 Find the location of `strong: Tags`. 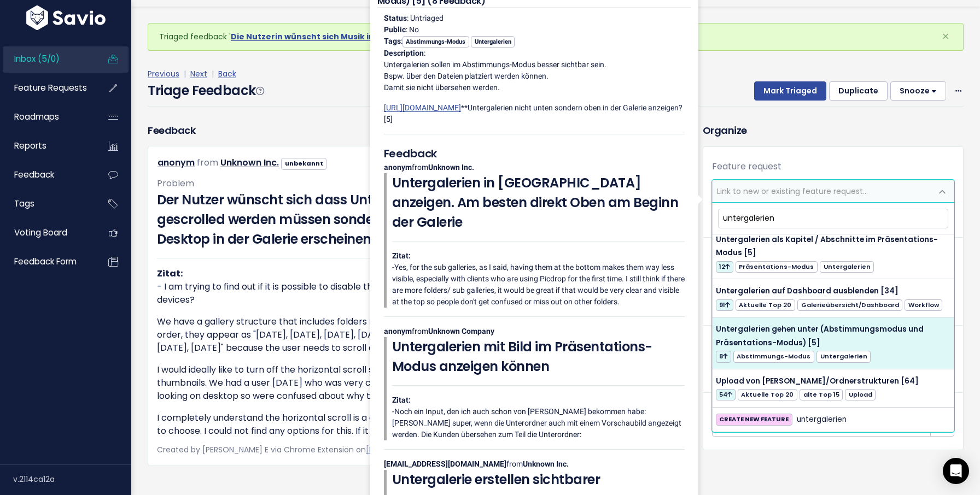

strong: Tags is located at coordinates (392, 41).